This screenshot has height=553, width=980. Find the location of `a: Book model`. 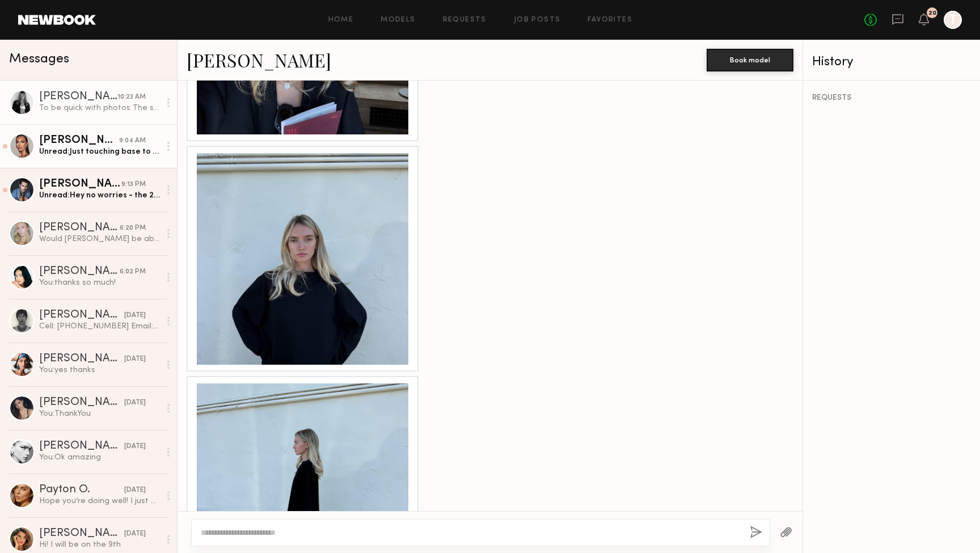

a: Book model is located at coordinates (750, 59).